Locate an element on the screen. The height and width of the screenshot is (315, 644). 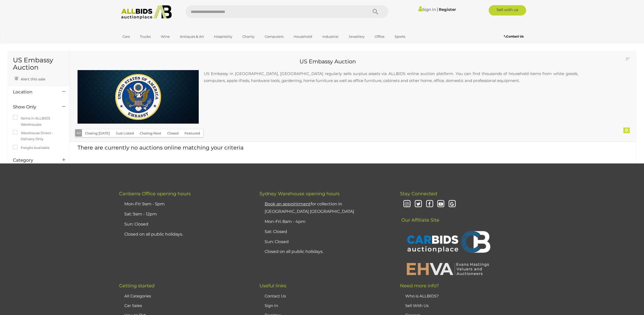
a: Trucks is located at coordinates (145, 36).